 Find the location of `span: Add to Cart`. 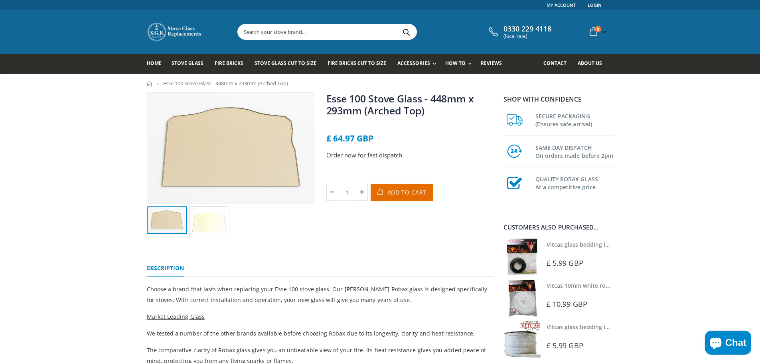

span: Add to Cart is located at coordinates (407, 192).